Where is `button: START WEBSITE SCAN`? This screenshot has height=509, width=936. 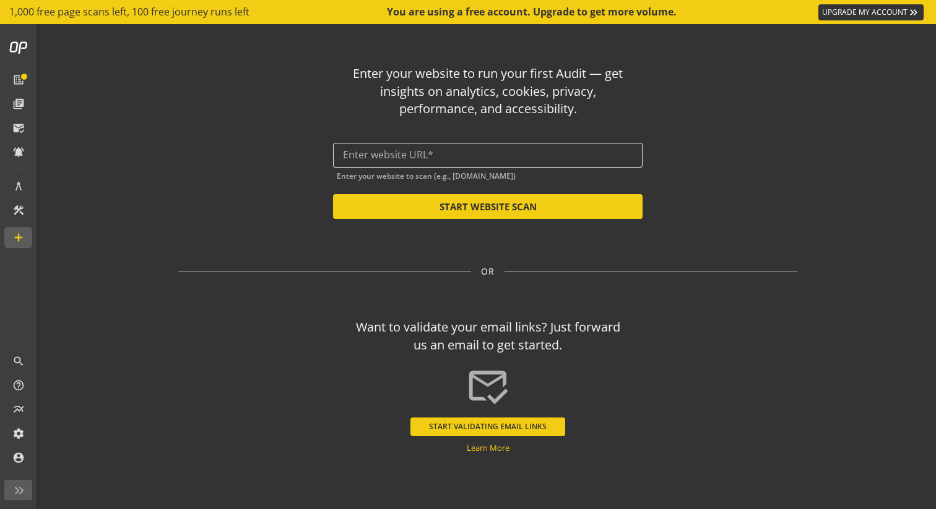
button: START WEBSITE SCAN is located at coordinates (488, 207).